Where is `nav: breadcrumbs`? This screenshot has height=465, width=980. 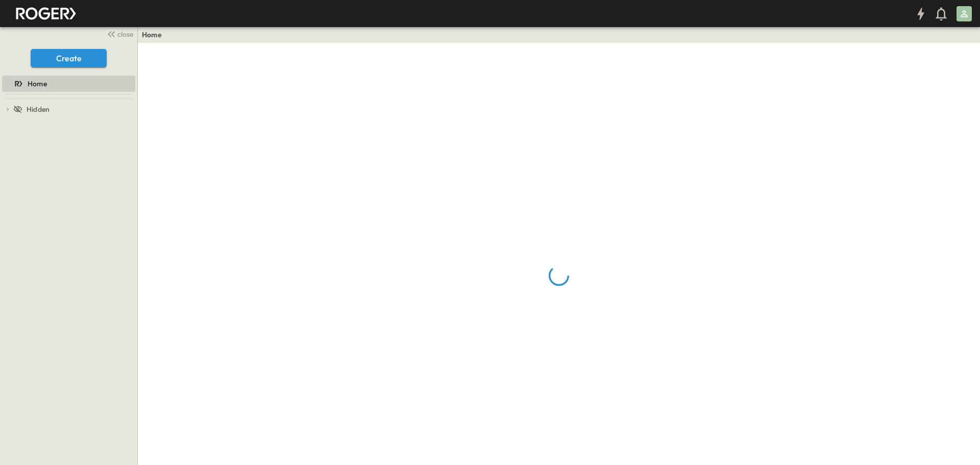 nav: breadcrumbs is located at coordinates (154, 35).